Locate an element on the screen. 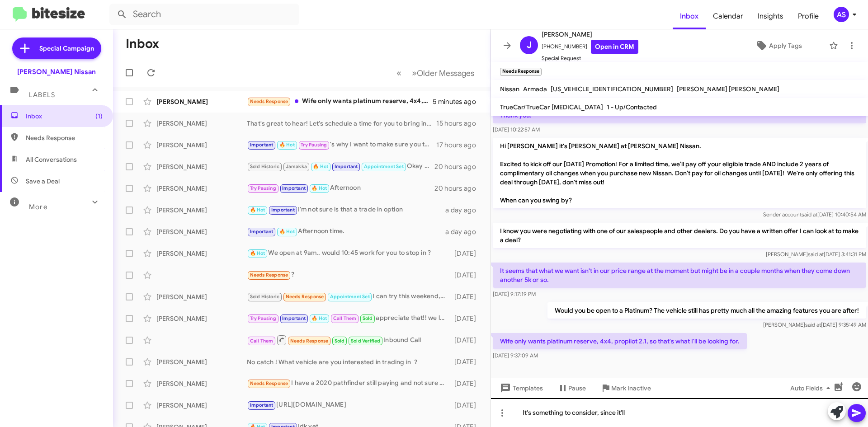  div: 20 hours ago is located at coordinates (459, 167).